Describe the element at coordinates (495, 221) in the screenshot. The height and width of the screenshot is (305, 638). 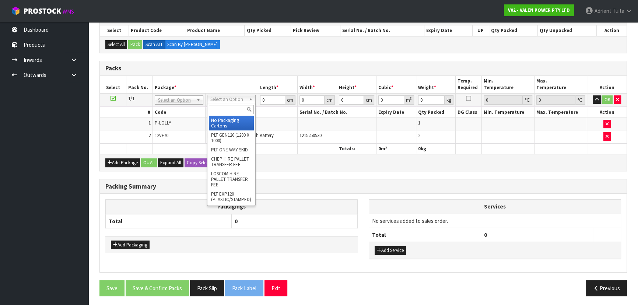
I see `td: No services added to sales order.` at that location.